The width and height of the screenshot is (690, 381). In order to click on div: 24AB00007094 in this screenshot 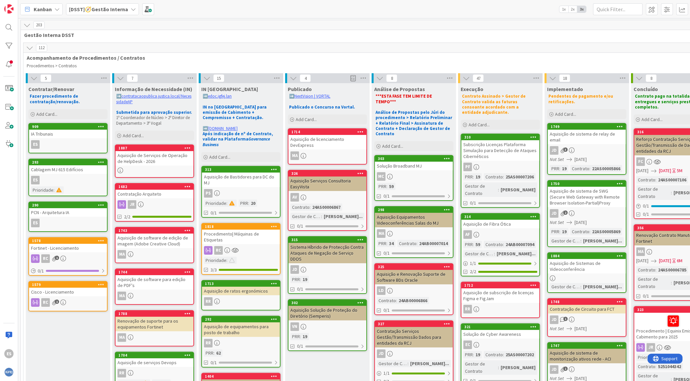, I will do `click(520, 244)`.